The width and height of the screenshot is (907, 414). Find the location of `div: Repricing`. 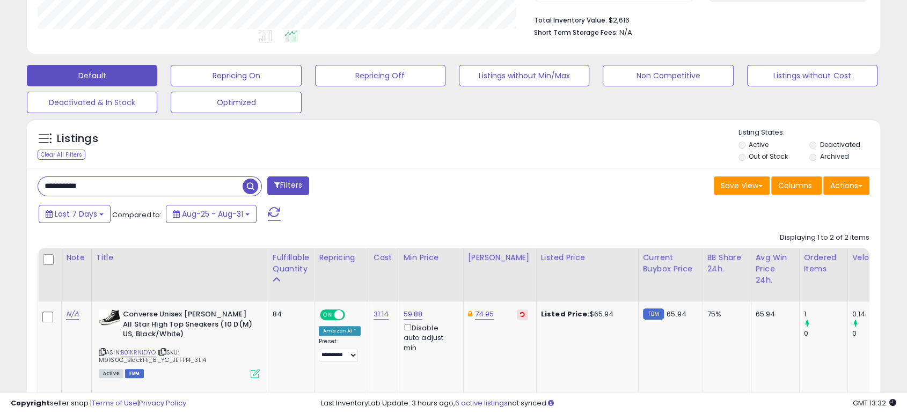

div: Repricing is located at coordinates (341, 258).